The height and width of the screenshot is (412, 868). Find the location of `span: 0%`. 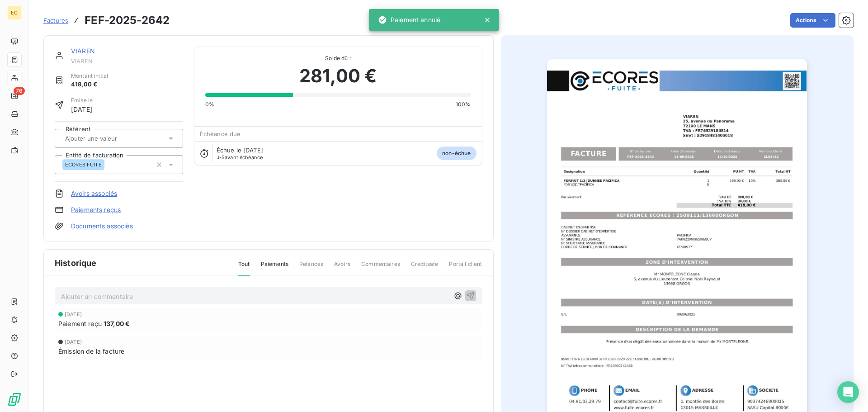

span: 0% is located at coordinates (210, 105).